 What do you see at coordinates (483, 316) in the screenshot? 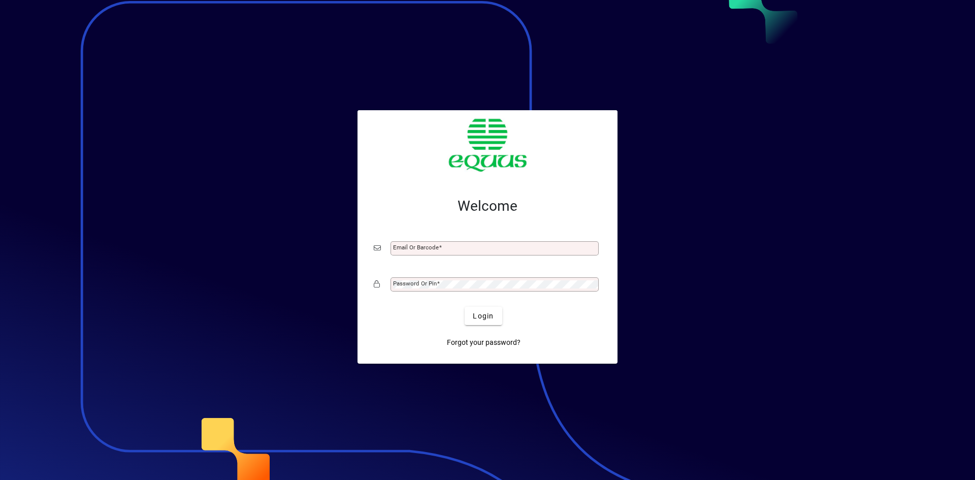
I see `button: Login` at bounding box center [483, 316].